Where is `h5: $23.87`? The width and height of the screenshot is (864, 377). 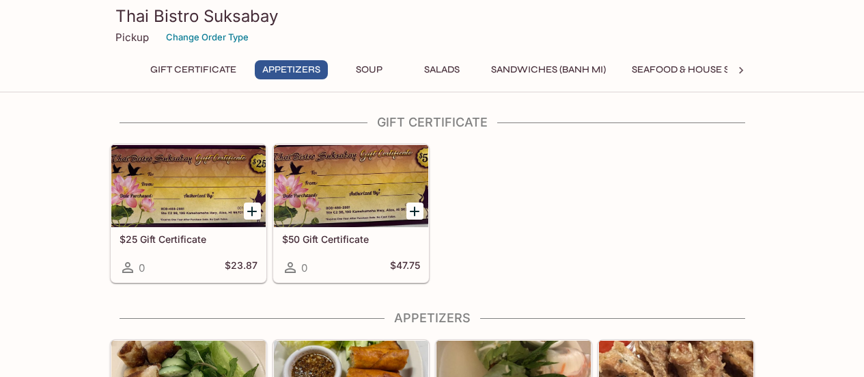
h5: $23.87 is located at coordinates (241, 267).